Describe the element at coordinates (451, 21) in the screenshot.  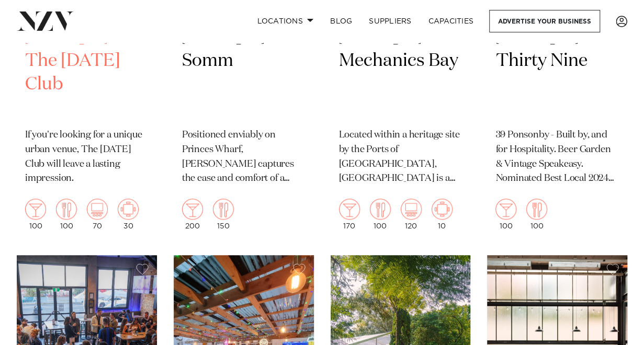
I see `a: Capacities` at that location.